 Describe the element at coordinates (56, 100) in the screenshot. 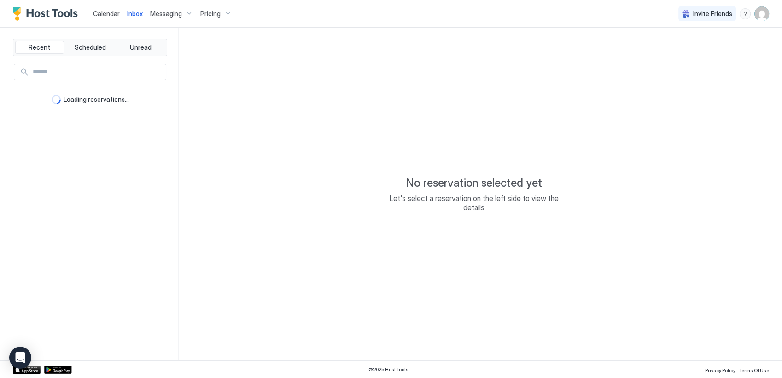

I see `div: loading` at that location.